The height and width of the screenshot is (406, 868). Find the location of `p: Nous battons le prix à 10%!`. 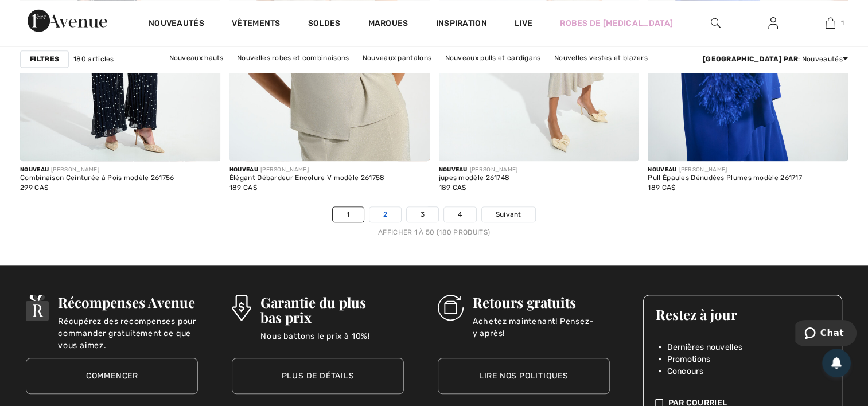

p: Nous battons le prix à 10%! is located at coordinates (332, 342).